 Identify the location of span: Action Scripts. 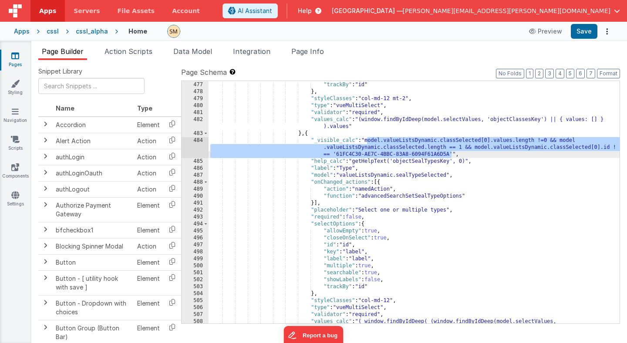
(128, 51).